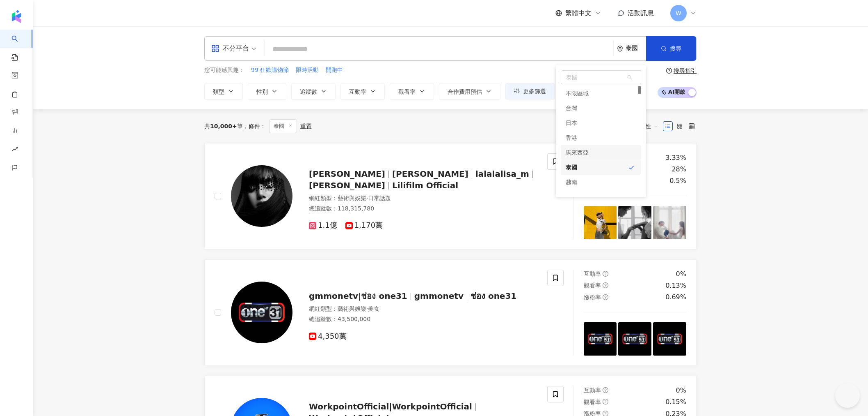 This screenshot has height=416, width=868. Describe the element at coordinates (579, 13) in the screenshot. I see `span: 繁體中文` at that location.